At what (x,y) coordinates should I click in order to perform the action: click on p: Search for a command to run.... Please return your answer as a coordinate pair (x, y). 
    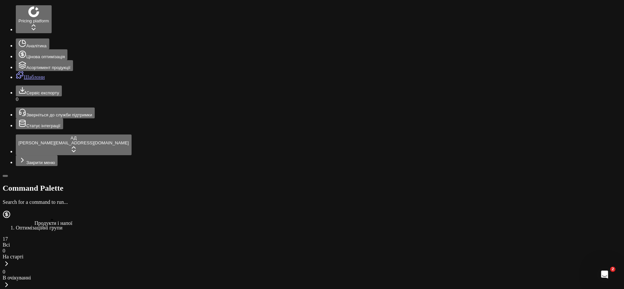
    Looking at the image, I should click on (312, 202).